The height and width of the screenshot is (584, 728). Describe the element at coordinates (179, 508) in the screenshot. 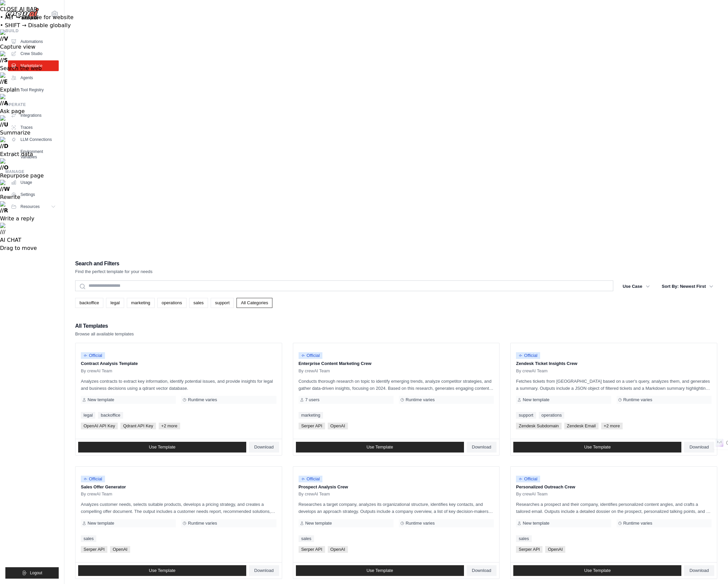

I see `p: Analyzes customer needs, selects suitable products, develops a pricing strategy, and creates a co...` at that location.